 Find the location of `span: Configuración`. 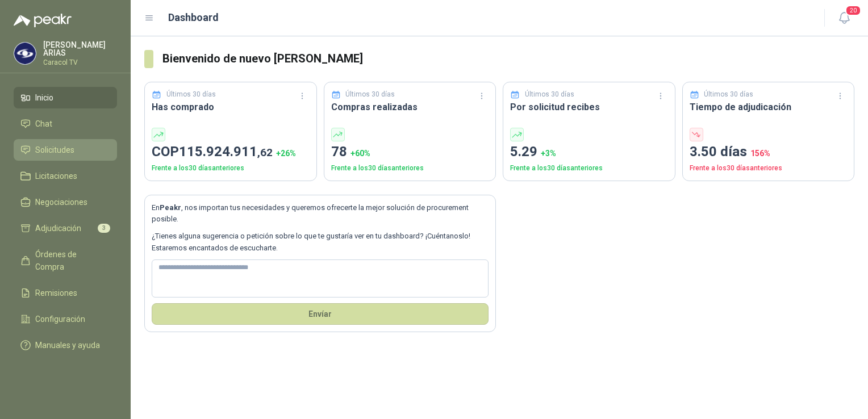

span: Configuración is located at coordinates (60, 319).